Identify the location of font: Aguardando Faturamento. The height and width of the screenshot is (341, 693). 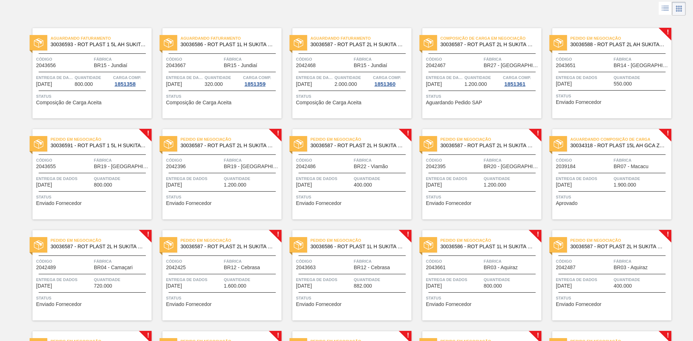
(210, 38).